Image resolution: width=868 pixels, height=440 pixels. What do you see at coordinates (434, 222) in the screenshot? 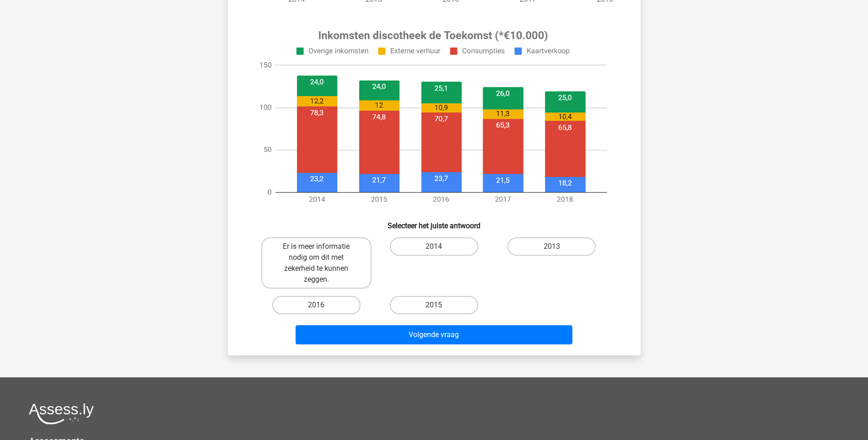
I see `h6: Selecteer het juiste antwoord` at bounding box center [434, 222].